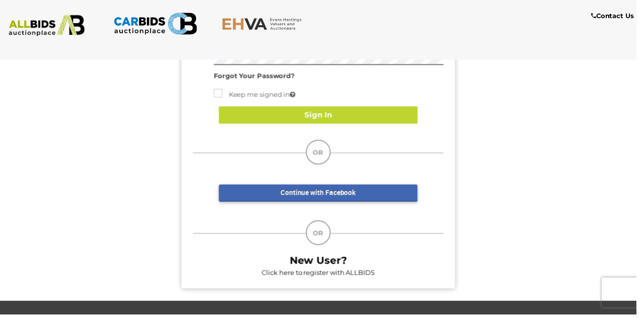 This screenshot has height=318, width=644. I want to click on img: EHVA.com.au, so click(267, 24).